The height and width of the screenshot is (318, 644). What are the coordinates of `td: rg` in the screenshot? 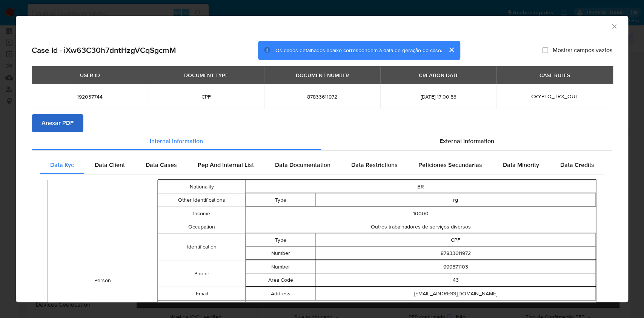 It's located at (455, 200).